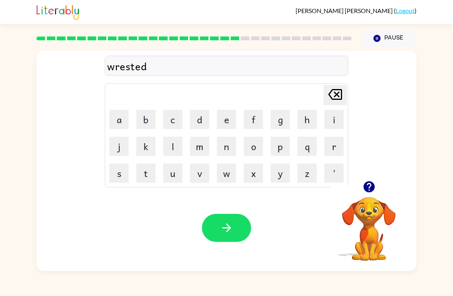 The image size is (453, 296). I want to click on button: s, so click(119, 173).